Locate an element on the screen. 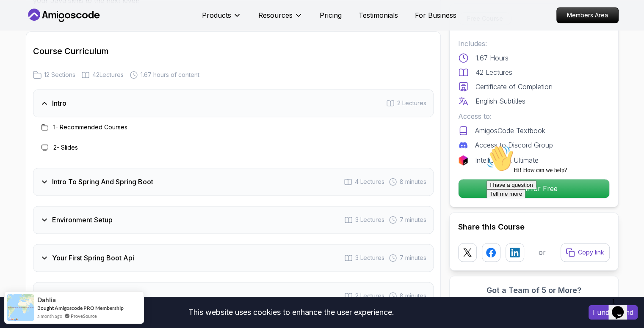 The height and width of the screenshot is (328, 644). a: Testimonials is located at coordinates (378, 15).